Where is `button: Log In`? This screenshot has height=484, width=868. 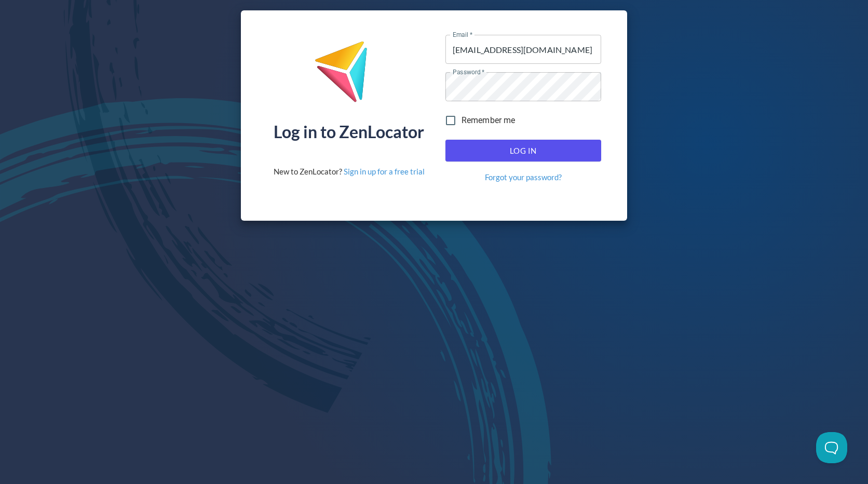 button: Log In is located at coordinates (523, 151).